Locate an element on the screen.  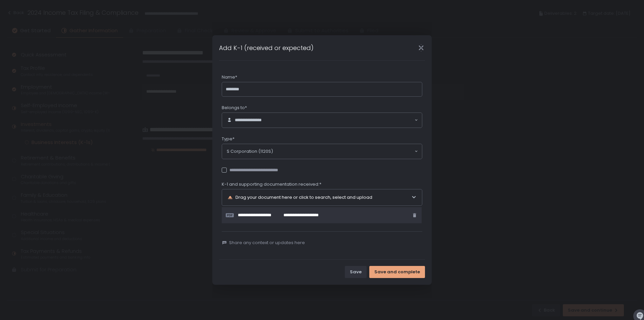
div: Close is located at coordinates (421, 48).